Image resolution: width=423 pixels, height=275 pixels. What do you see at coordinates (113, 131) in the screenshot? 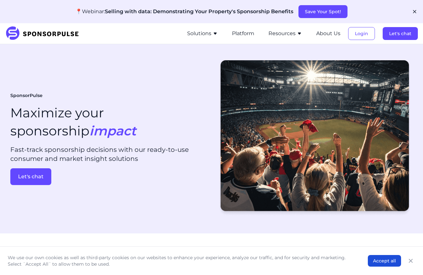
I see `i: impact` at bounding box center [113, 131].